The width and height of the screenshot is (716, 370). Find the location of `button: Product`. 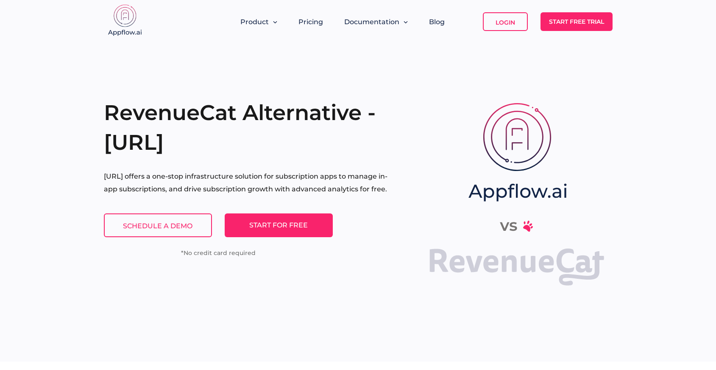

button: Product is located at coordinates (259, 22).